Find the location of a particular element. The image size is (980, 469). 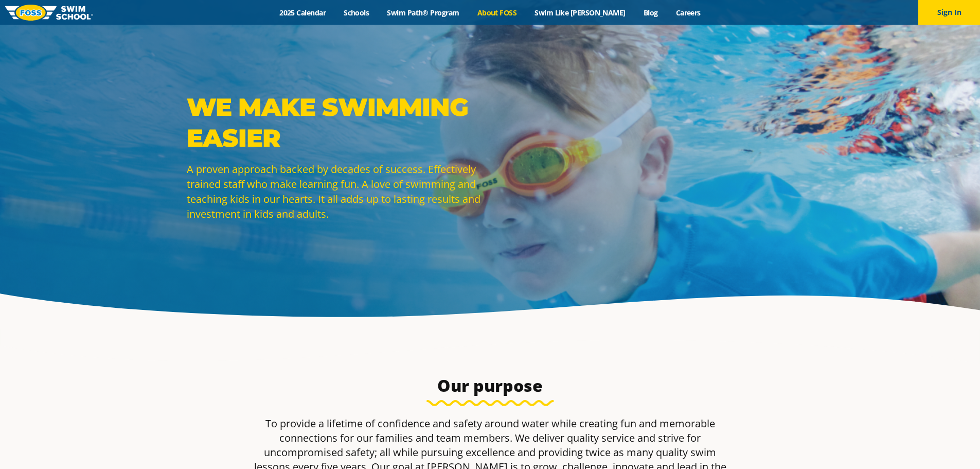

a: 2025 Calendar is located at coordinates (302, 12).